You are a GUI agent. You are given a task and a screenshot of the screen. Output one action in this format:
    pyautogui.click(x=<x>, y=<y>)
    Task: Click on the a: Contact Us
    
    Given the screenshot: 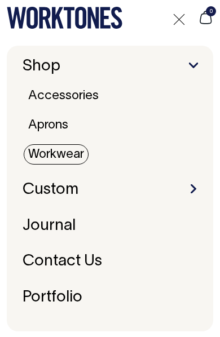 What is the action you would take?
    pyautogui.click(x=62, y=261)
    